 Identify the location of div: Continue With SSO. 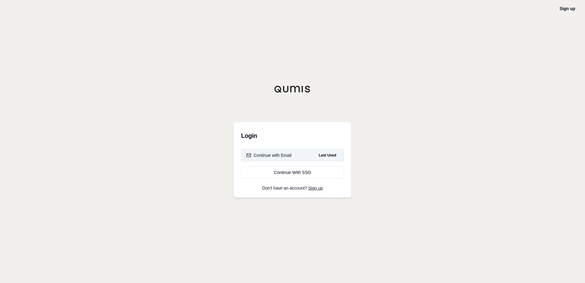
(293, 172).